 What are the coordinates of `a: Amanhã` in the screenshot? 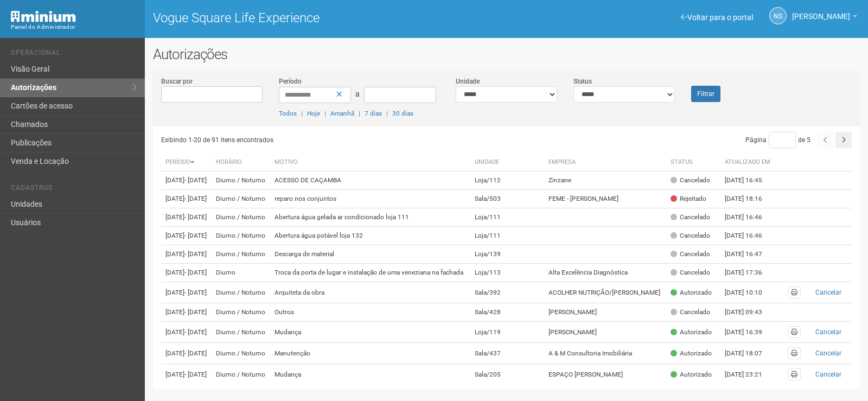 It's located at (343, 113).